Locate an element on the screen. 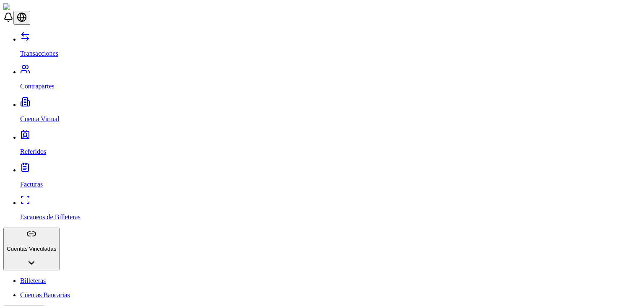 This screenshot has width=644, height=306. a: Referidos is located at coordinates (330, 145).